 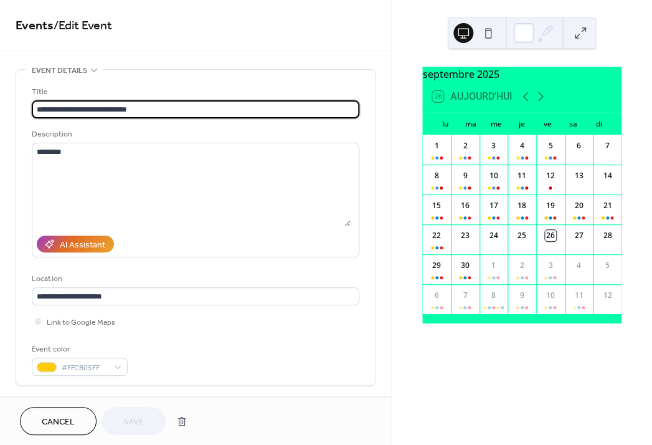 What do you see at coordinates (194, 92) in the screenshot?
I see `div: Title` at bounding box center [194, 92].